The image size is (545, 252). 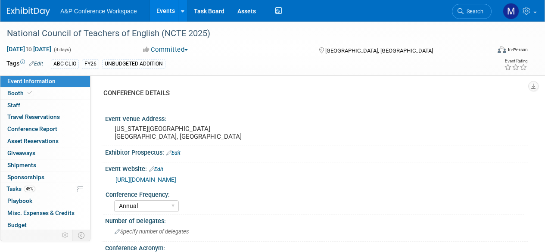 What do you see at coordinates (34, 117) in the screenshot?
I see `span: Travel Reservations` at bounding box center [34, 117].